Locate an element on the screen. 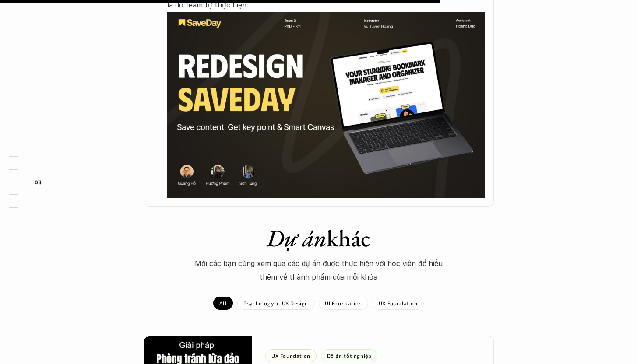 Image resolution: width=637 pixels, height=364 pixels. p: All is located at coordinates (223, 304).